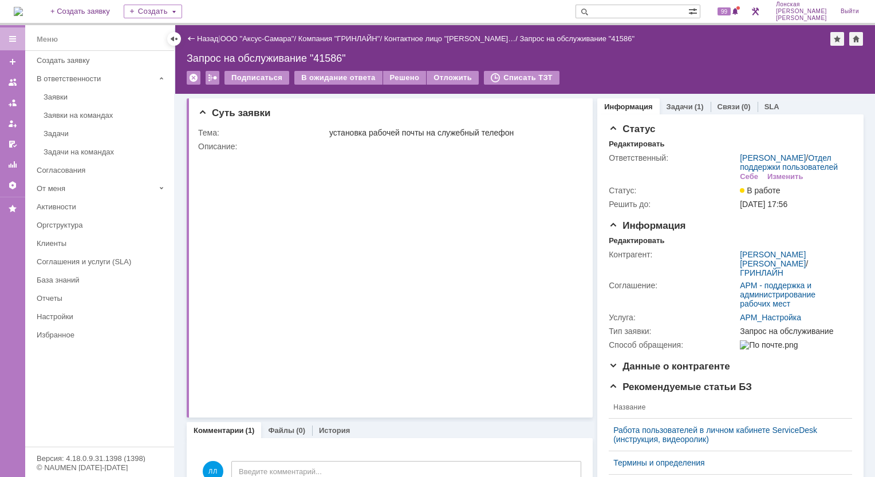 Image resolution: width=875 pixels, height=477 pixels. Describe the element at coordinates (102, 280) in the screenshot. I see `div: База знаний` at that location.